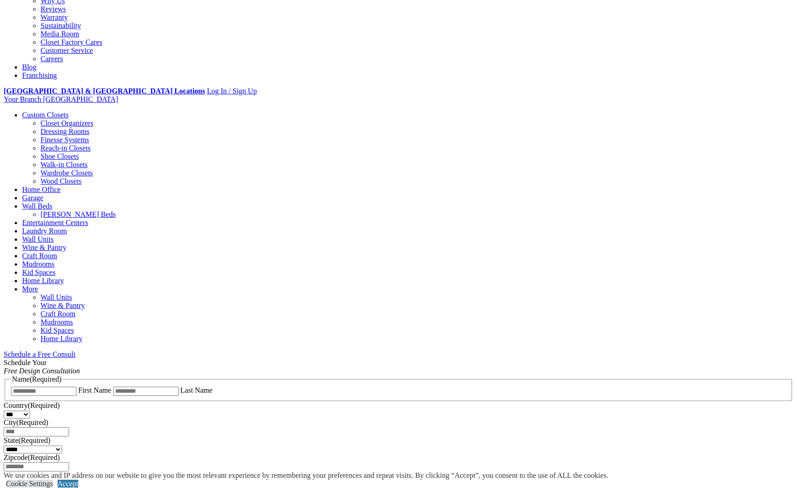 This screenshot has height=488, width=797. Describe the element at coordinates (37, 379) in the screenshot. I see `legend: Name` at that location.